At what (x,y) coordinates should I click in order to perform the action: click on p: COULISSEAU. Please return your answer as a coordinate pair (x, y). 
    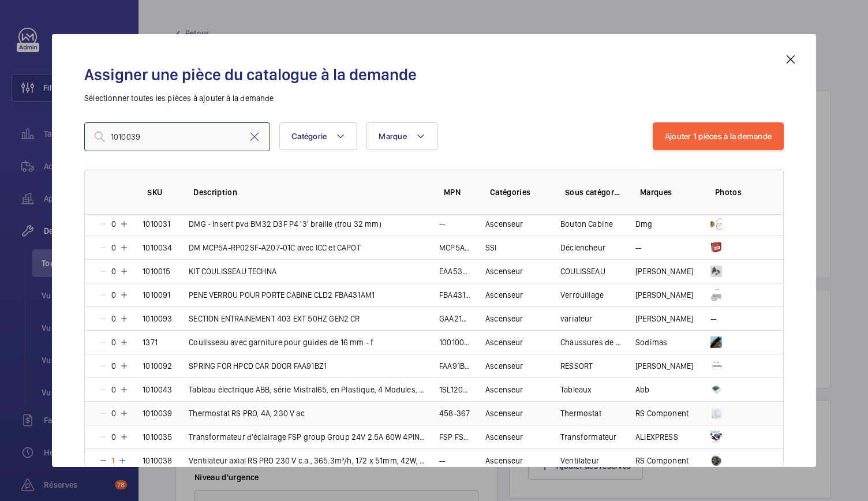
    Looking at the image, I should click on (583, 272).